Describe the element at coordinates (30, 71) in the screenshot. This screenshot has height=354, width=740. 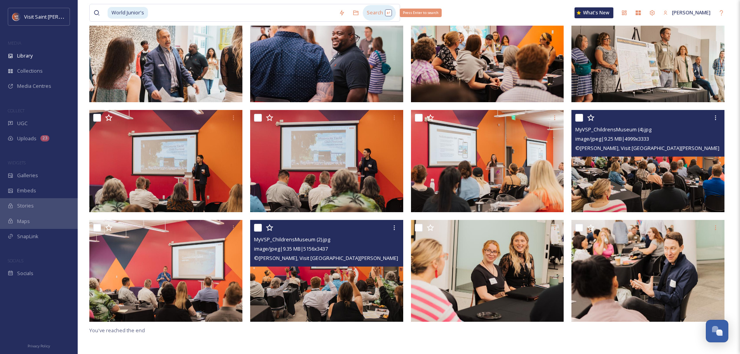
I see `span: Collections` at that location.